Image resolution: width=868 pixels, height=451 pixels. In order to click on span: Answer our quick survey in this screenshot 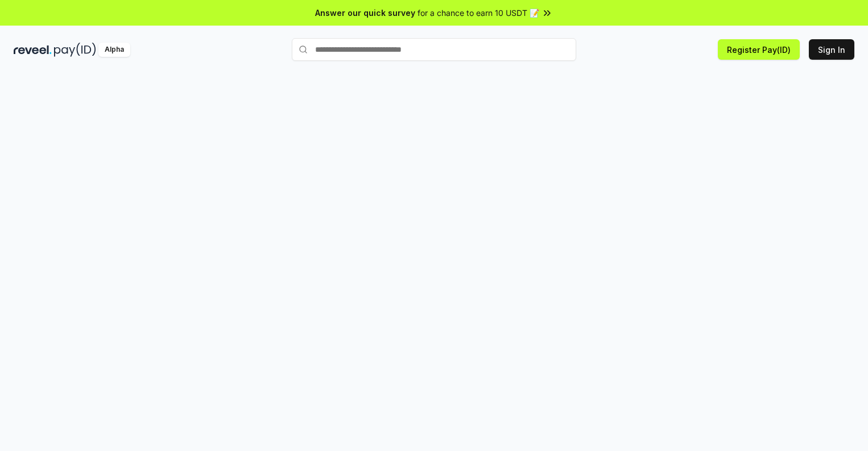, I will do `click(365, 13)`.